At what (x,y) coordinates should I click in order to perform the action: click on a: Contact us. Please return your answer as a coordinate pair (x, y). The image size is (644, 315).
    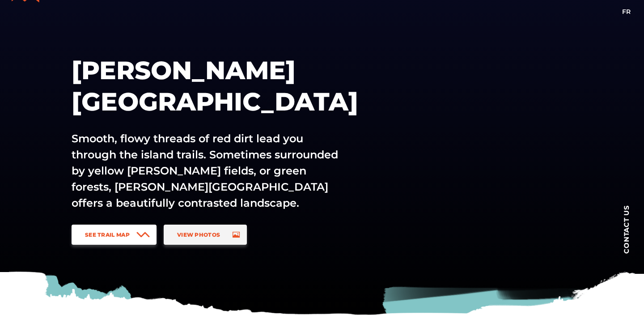
    Looking at the image, I should click on (626, 229).